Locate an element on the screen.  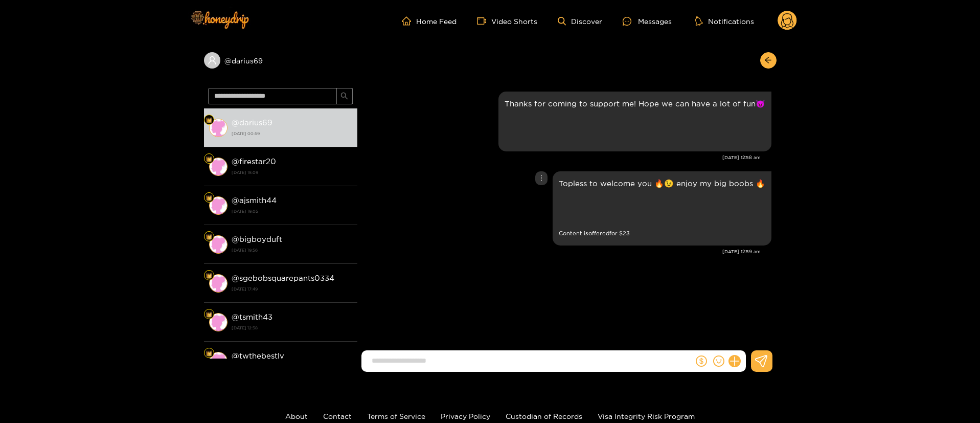
strong: @ tsmith43 is located at coordinates (252, 316).